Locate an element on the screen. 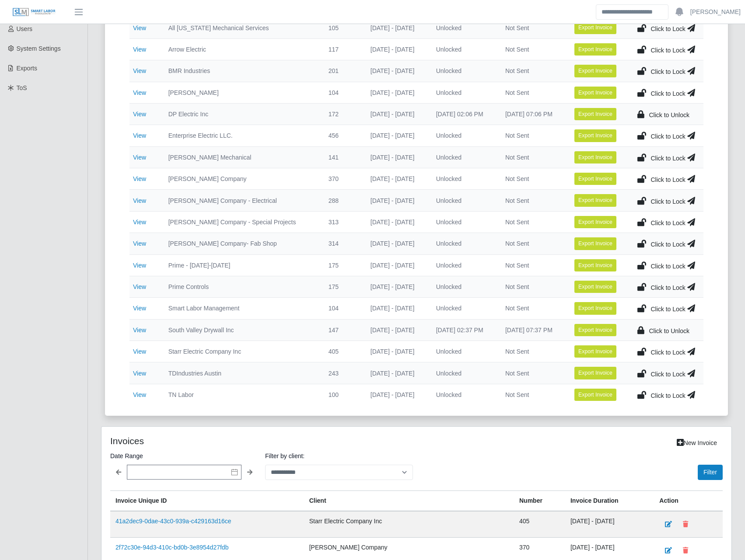  td: 117 is located at coordinates (342, 49).